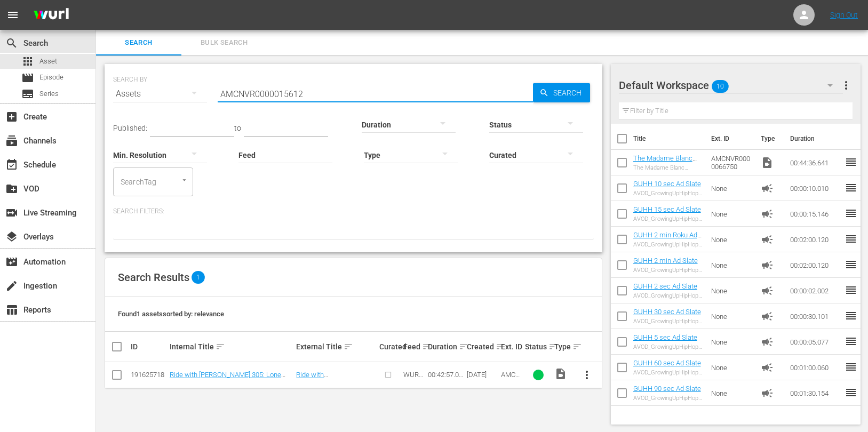  I want to click on a: GUHH 2 min Ad Slate, so click(665, 260).